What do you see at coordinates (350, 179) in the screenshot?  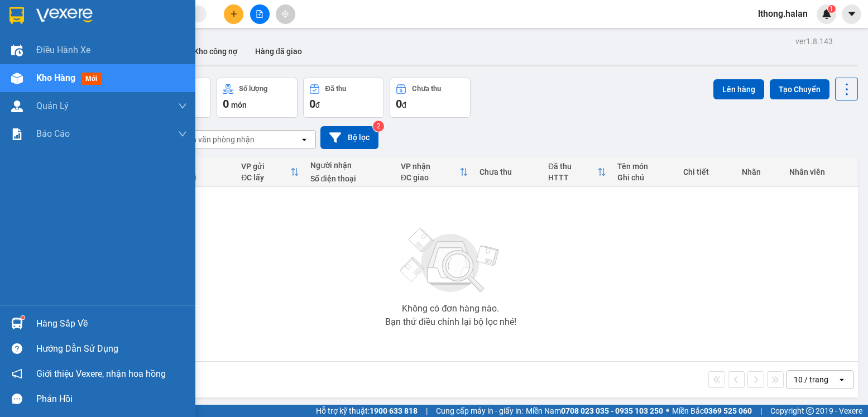 I see `div: Số điện thoại` at bounding box center [350, 179].